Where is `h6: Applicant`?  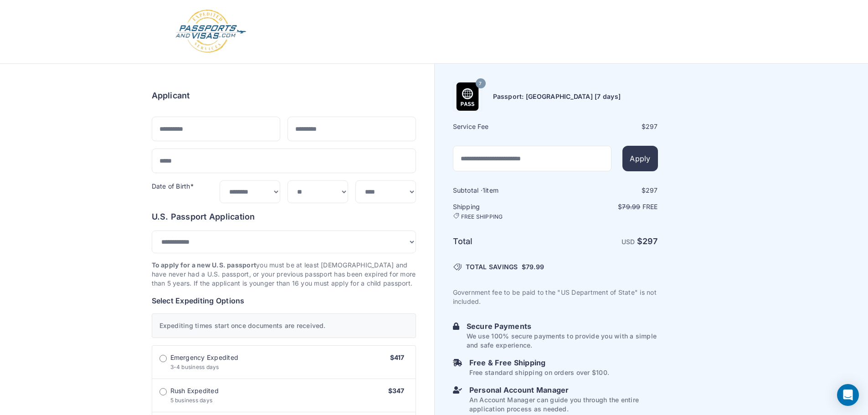 h6: Applicant is located at coordinates (171, 96).